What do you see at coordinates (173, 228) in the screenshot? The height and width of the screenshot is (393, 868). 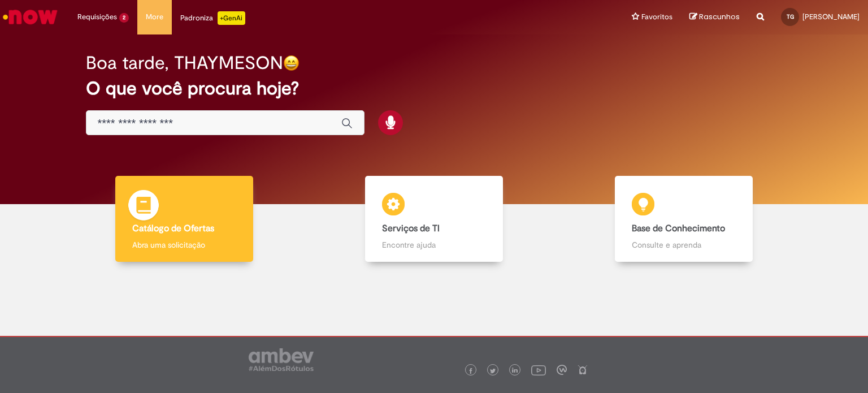 I see `b: Catálogo de Ofertas` at bounding box center [173, 228].